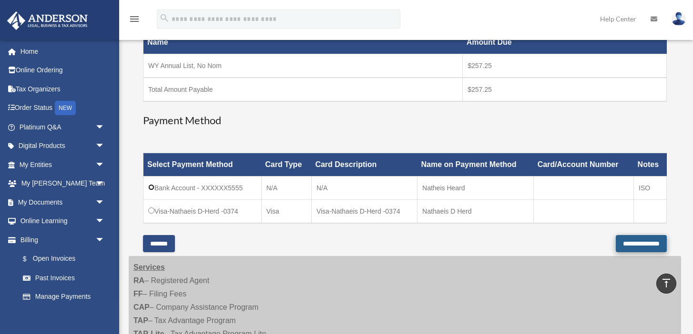 The height and width of the screenshot is (334, 693). I want to click on a: My Documentsarrow_drop_down, so click(63, 202).